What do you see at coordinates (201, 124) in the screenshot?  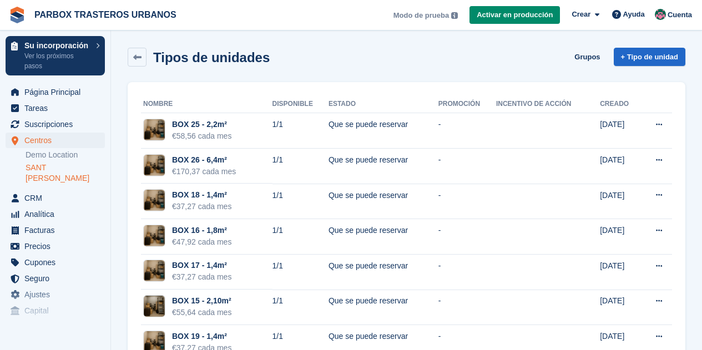 I see `div: BOX 25 - 2,2m²` at bounding box center [201, 124].